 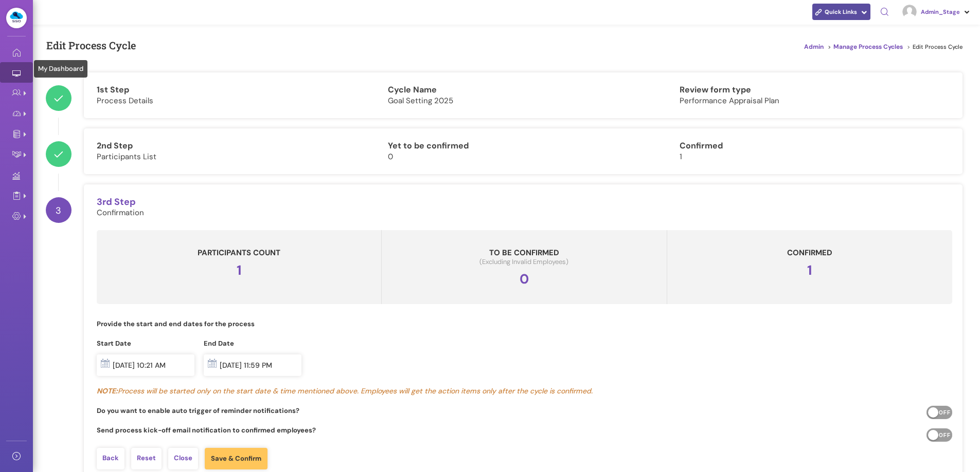 I want to click on a: Save & Confirm, so click(x=236, y=459).